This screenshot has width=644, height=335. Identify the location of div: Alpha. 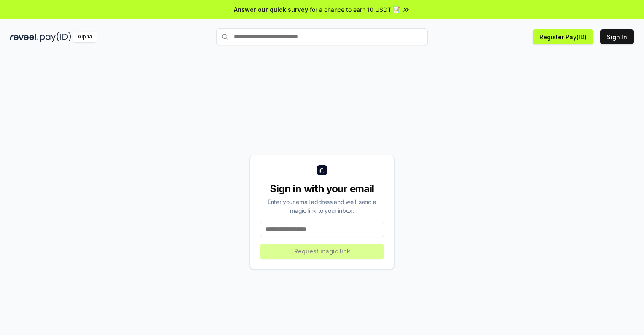
(85, 36).